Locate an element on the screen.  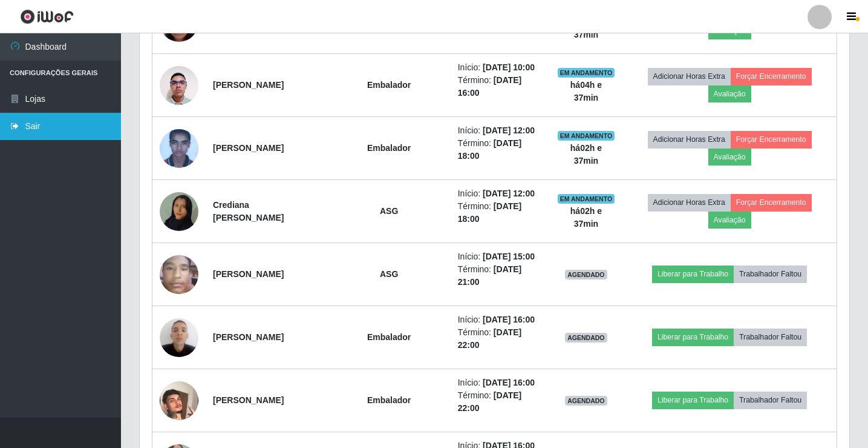
img: 1755289367859.jpeg is located at coordinates (179, 211).